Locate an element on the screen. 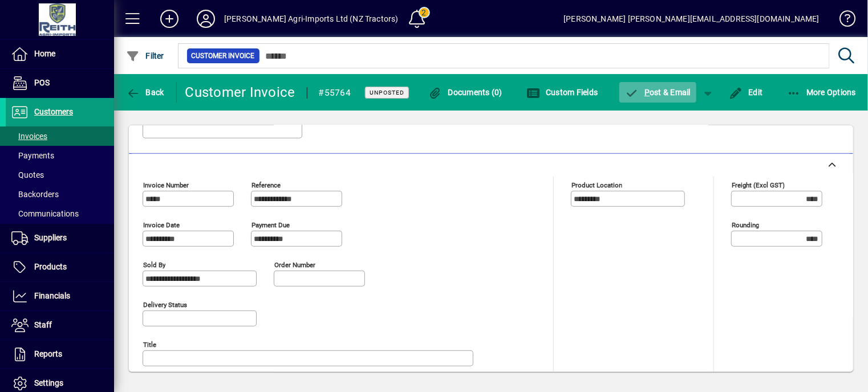 The image size is (868, 392). span: Quotes is located at coordinates (27, 175).